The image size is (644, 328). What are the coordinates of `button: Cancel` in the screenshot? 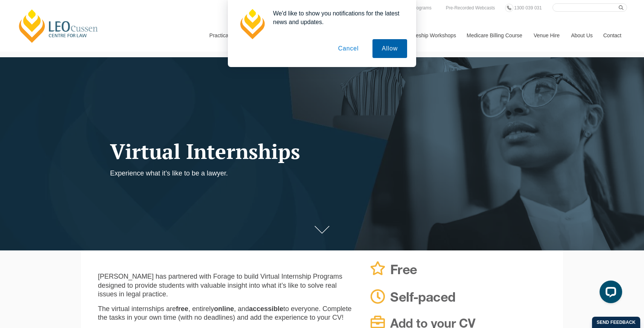 It's located at (348, 48).